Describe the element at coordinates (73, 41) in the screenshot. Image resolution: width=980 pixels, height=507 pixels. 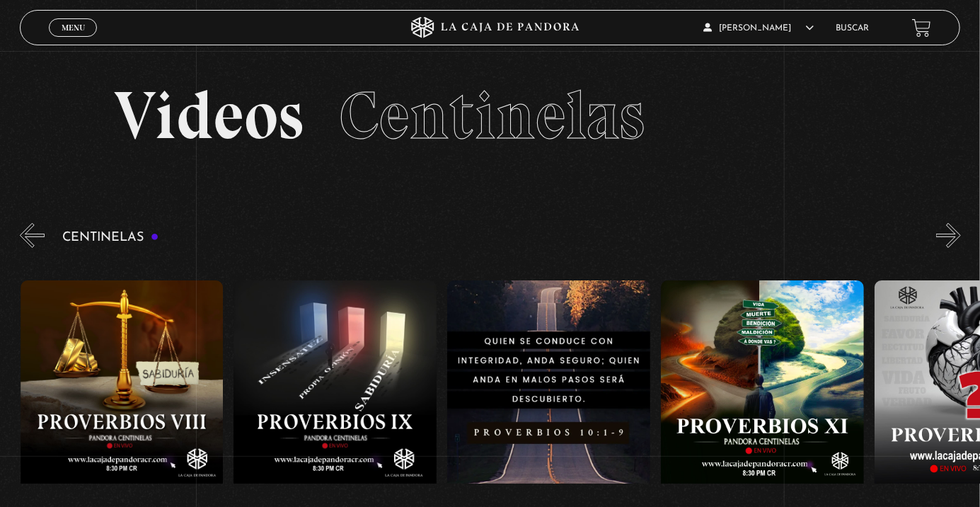
I see `span: Cerrar` at that location.